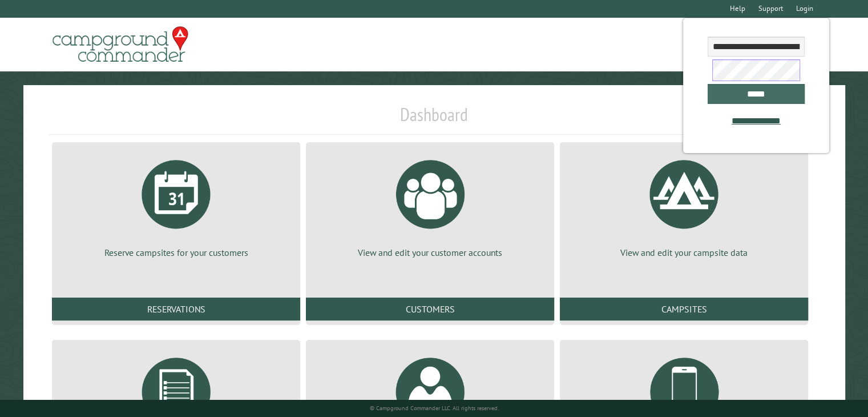 The width and height of the screenshot is (868, 417). I want to click on img: Campground Commander, so click(120, 44).